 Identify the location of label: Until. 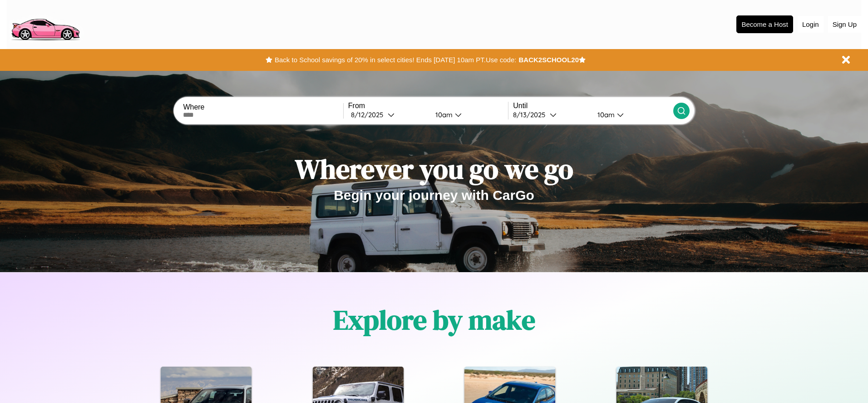
(593, 106).